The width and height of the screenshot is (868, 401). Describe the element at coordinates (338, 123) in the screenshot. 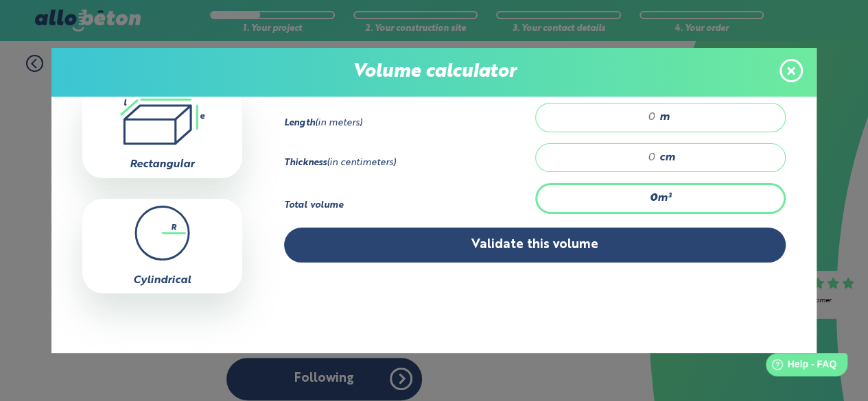

I see `font: (in meters)` at that location.